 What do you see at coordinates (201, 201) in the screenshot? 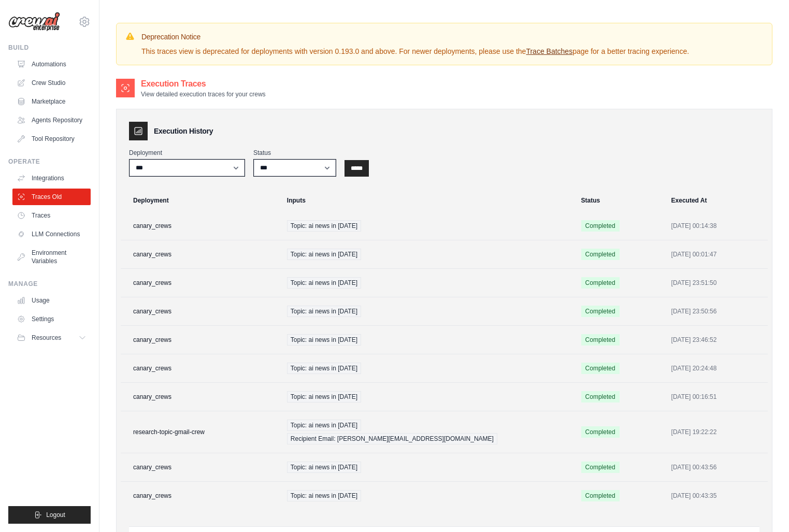
I see `th: Deployment` at bounding box center [201, 201].